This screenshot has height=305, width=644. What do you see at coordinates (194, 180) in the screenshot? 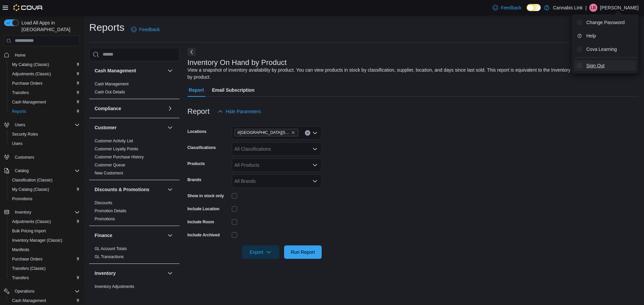
I see `label: Brands` at bounding box center [194, 180].